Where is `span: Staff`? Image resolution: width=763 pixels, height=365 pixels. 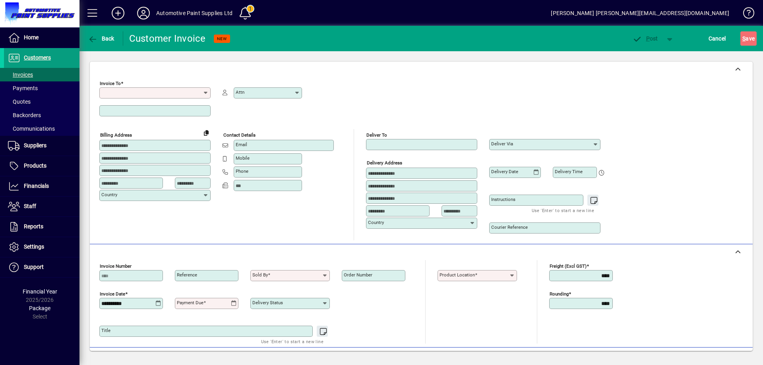 span: Staff is located at coordinates (30, 206).